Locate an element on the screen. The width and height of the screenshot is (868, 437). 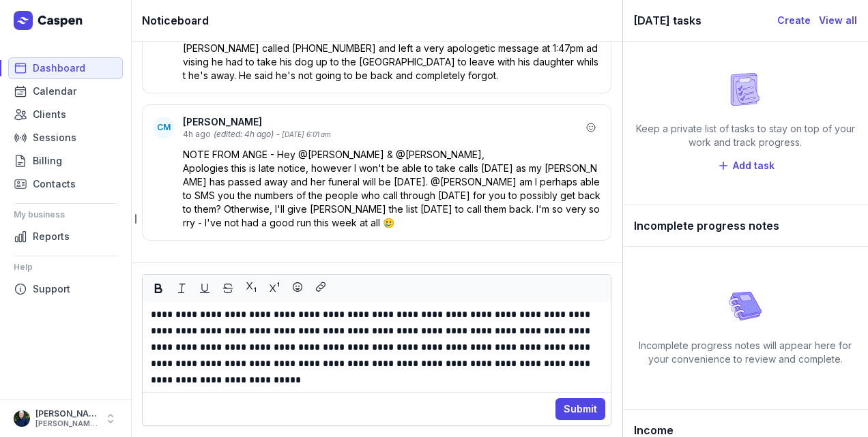
span: Support is located at coordinates (51, 289).